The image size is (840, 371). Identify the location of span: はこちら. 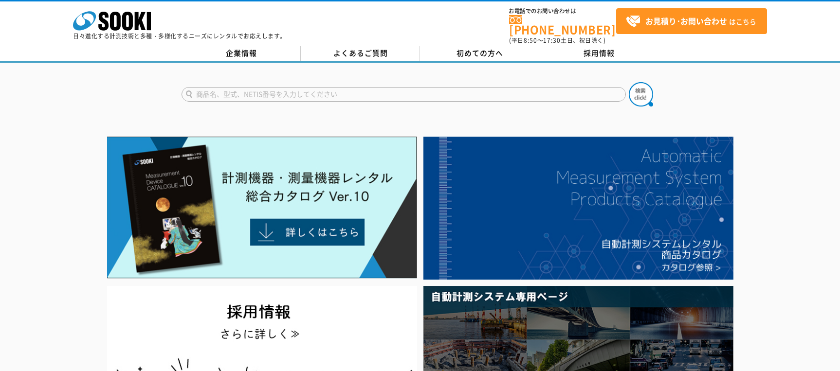
(691, 21).